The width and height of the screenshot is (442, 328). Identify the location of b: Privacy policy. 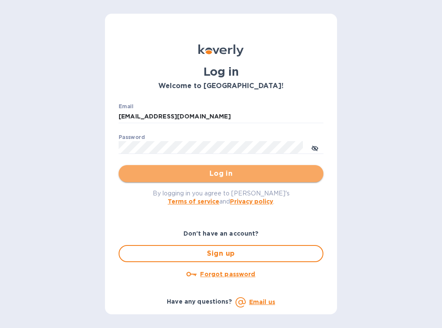
(252, 201).